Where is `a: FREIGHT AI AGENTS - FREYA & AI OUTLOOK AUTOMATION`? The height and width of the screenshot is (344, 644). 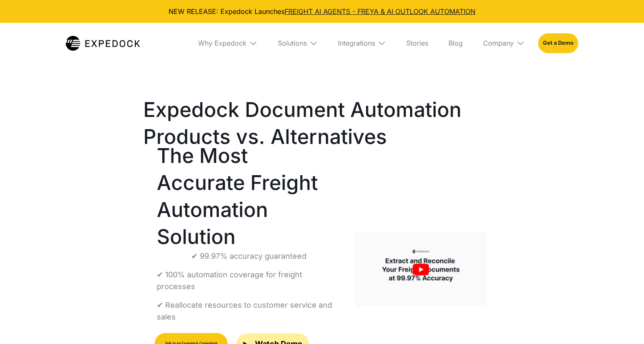 a: FREIGHT AI AGENTS - FREYA & AI OUTLOOK AUTOMATION is located at coordinates (380, 12).